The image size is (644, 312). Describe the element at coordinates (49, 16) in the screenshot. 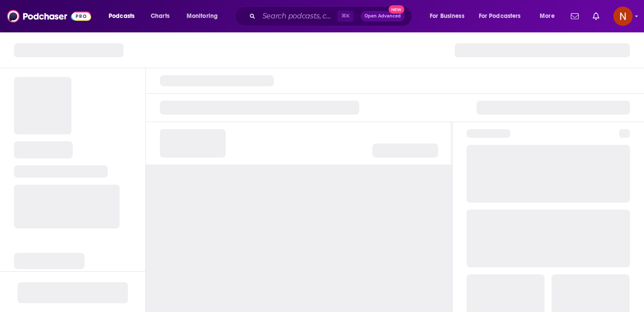

I see `img: Podchaser - Follow, Share and Rate Podcasts` at that location.